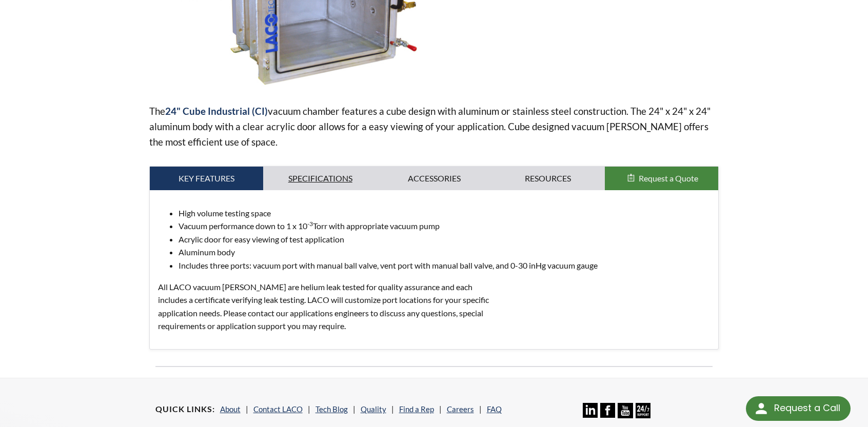  Describe the element at coordinates (444, 214) in the screenshot. I see `li: High volume testing space` at that location.